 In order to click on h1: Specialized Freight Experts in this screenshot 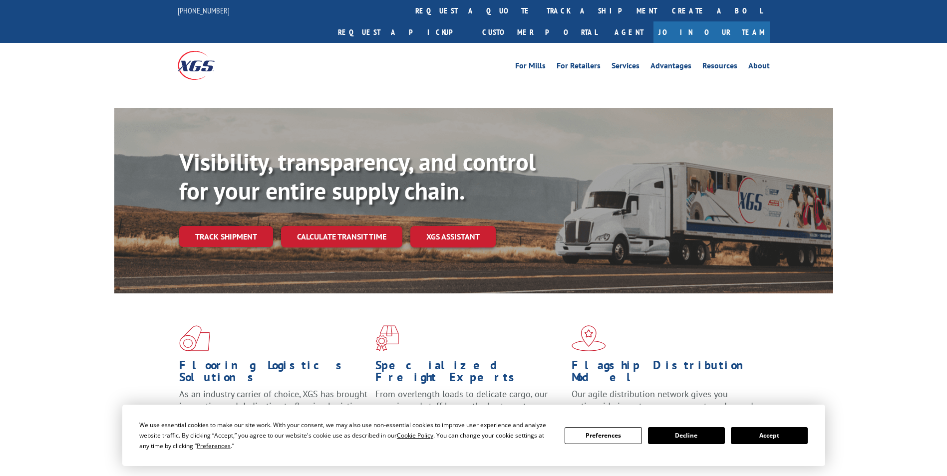, I will do `click(470, 374)`.